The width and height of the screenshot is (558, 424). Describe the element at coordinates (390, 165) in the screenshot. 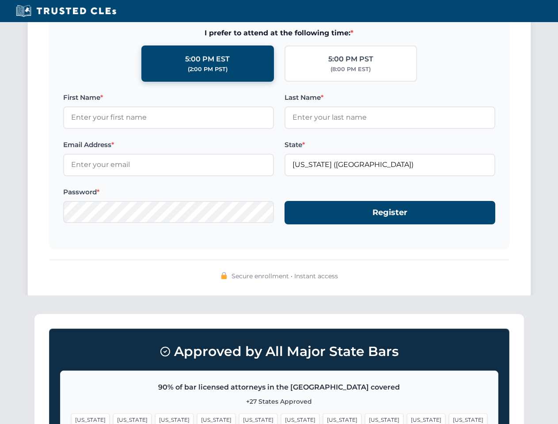

I see `input: Florida (FL)` at that location.